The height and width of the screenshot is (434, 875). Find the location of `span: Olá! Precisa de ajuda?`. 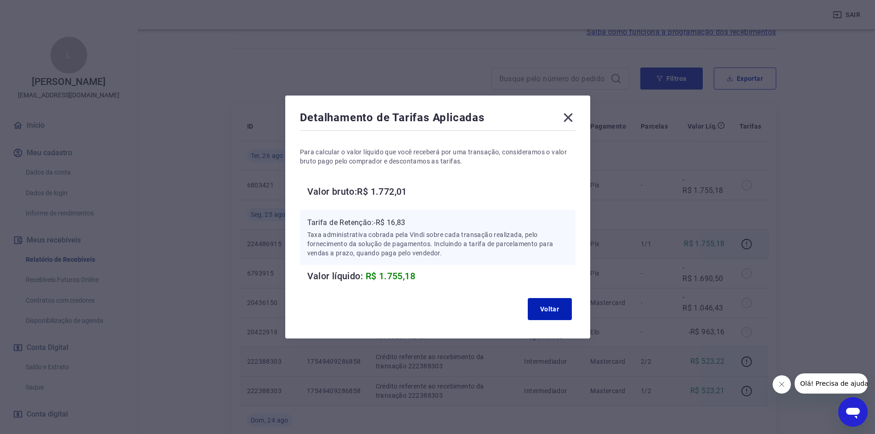

span: Olá! Precisa de ajuda? is located at coordinates (41, 10).